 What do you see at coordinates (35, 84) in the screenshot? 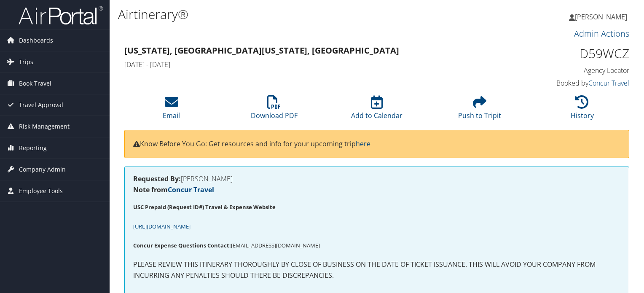
I see `span: Book Travel` at bounding box center [35, 84].